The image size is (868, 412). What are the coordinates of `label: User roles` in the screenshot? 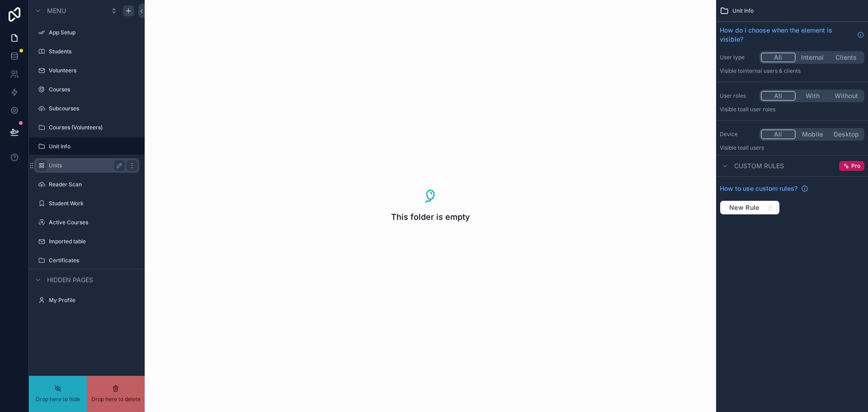 It's located at (738, 96).